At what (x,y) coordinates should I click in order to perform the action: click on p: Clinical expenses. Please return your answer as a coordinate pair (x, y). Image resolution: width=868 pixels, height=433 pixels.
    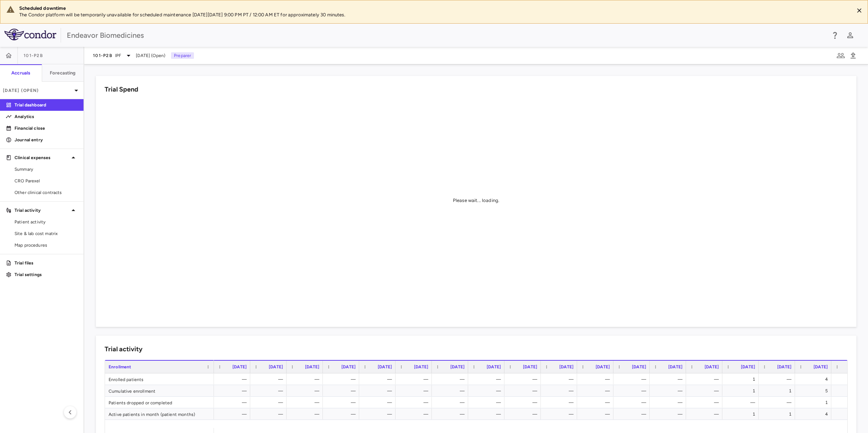
    Looking at the image, I should click on (42, 158).